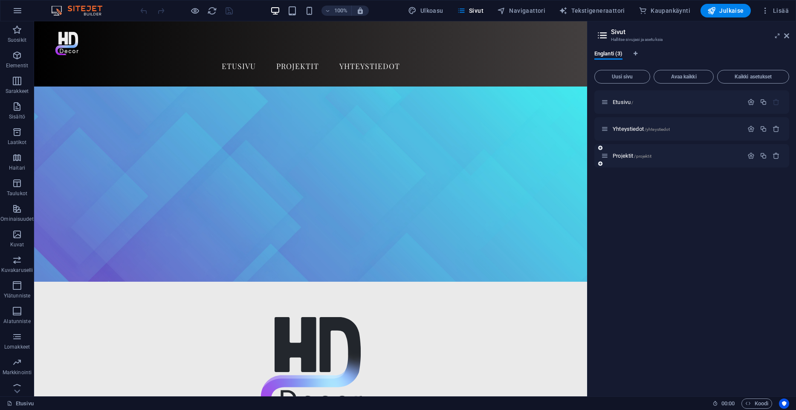 The image size is (796, 410). Describe the element at coordinates (692, 40) in the screenshot. I see `h3: Hallitse sivujasi ja asetuksia` at that location.